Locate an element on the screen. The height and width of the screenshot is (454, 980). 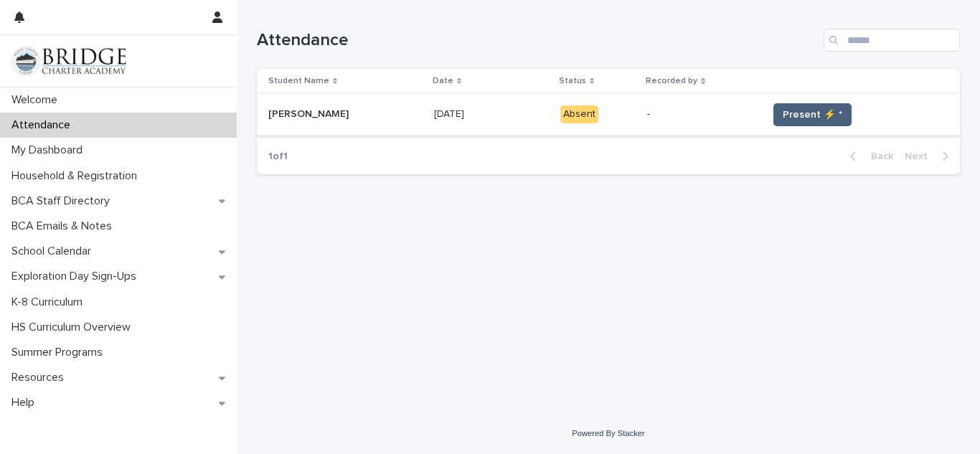
p: School Calendar is located at coordinates (54, 251).